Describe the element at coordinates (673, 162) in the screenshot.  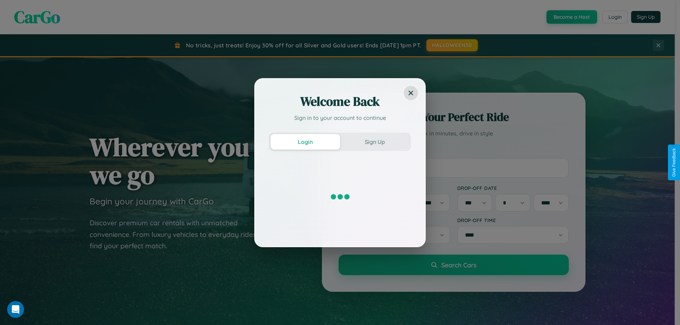
I see `div: Give Feedback` at that location.